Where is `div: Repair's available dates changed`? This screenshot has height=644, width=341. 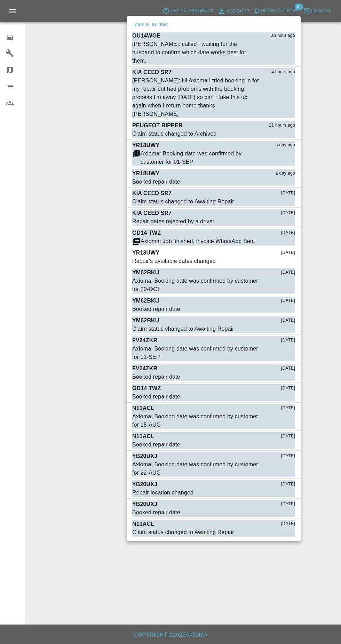 div: Repair's available dates changed is located at coordinates (174, 261).